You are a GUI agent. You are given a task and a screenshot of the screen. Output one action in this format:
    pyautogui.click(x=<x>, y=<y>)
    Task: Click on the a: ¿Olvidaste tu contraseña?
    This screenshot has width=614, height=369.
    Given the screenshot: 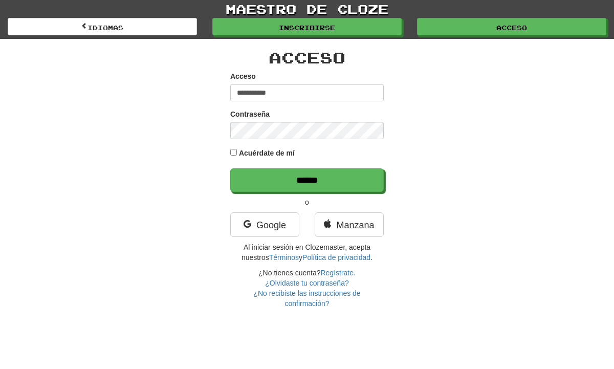 What is the action you would take?
    pyautogui.click(x=307, y=283)
    